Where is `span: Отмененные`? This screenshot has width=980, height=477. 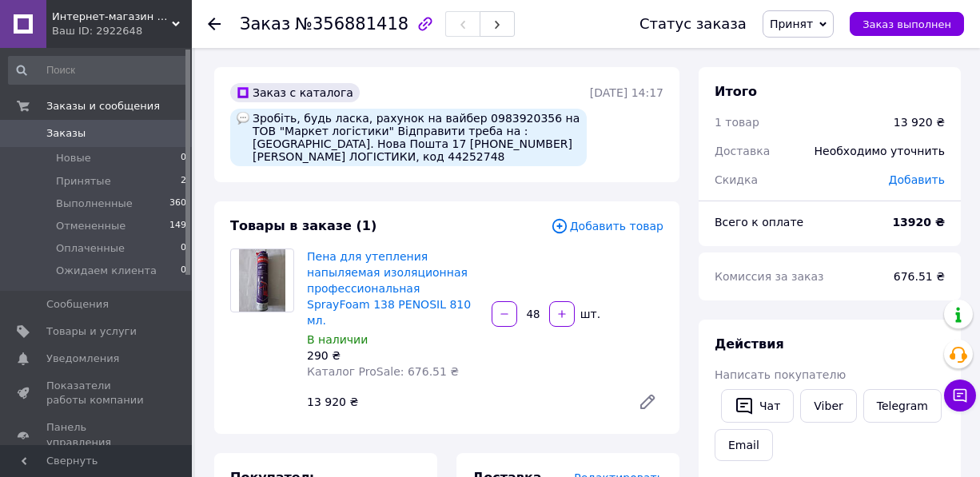
span: Отмененные is located at coordinates (90, 226).